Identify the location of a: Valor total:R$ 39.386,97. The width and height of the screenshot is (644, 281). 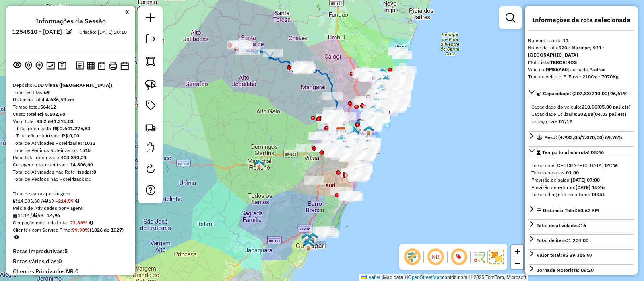
(581, 255).